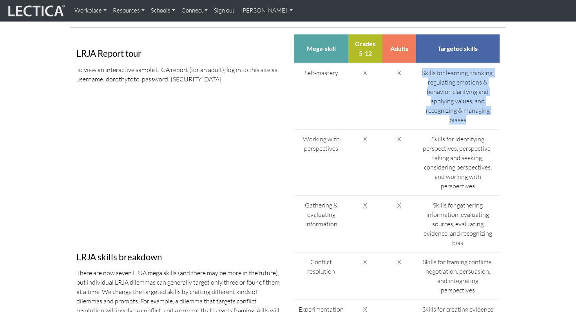  I want to click on th: Grades 5-12, so click(365, 49).